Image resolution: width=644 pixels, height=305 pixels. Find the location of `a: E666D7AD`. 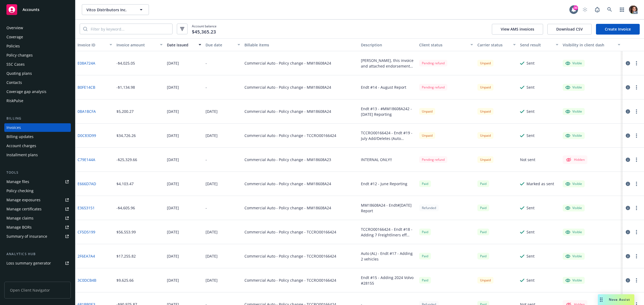

a: E666D7AD is located at coordinates (87, 184).